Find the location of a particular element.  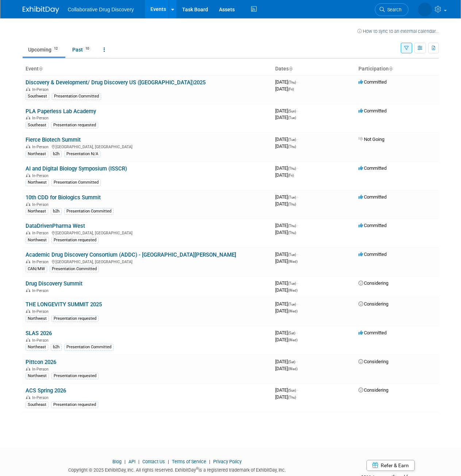

a: PLA Paperless Lab Academy is located at coordinates (60, 111).